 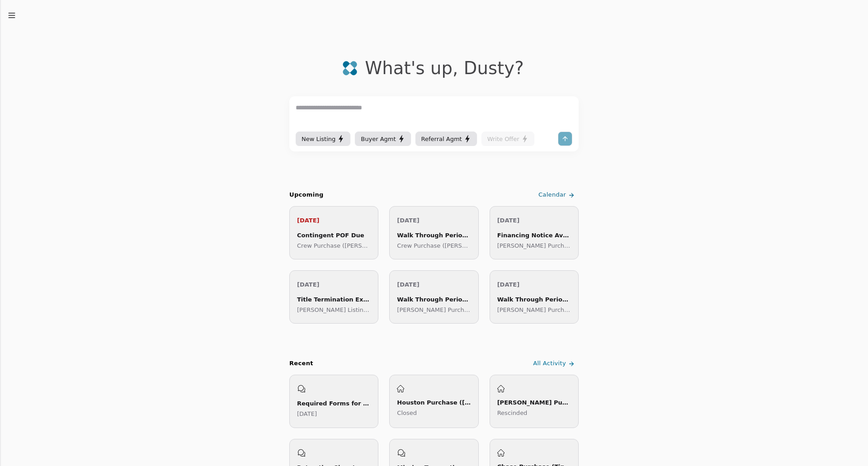 What do you see at coordinates (549, 363) in the screenshot?
I see `span: All Activity` at bounding box center [549, 363].